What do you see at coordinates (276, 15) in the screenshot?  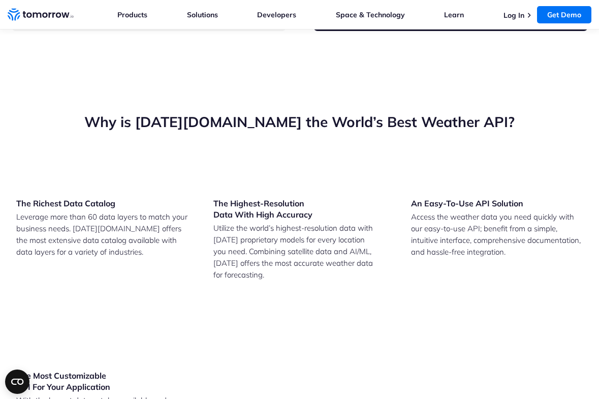 I see `a: Developers` at bounding box center [276, 15].